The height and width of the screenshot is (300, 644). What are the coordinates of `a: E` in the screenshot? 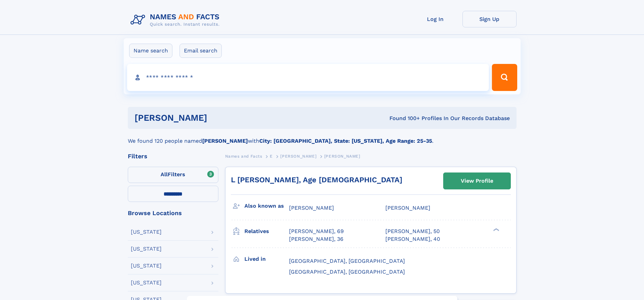 It's located at (271, 156).